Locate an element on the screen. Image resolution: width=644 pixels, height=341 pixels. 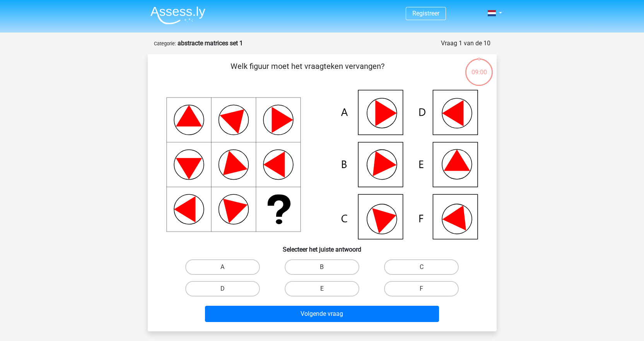
label: B is located at coordinates (322, 267).